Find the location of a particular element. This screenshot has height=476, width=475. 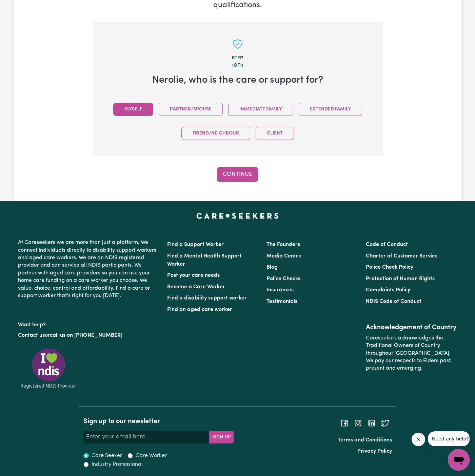

button: Partner/Spouse is located at coordinates (191, 109).